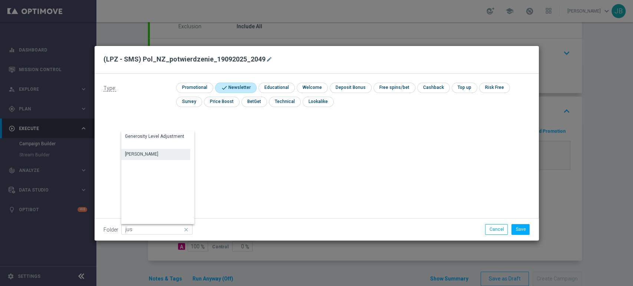 The image size is (633, 286). What do you see at coordinates (187, 230) in the screenshot?
I see `i: close` at bounding box center [187, 230].